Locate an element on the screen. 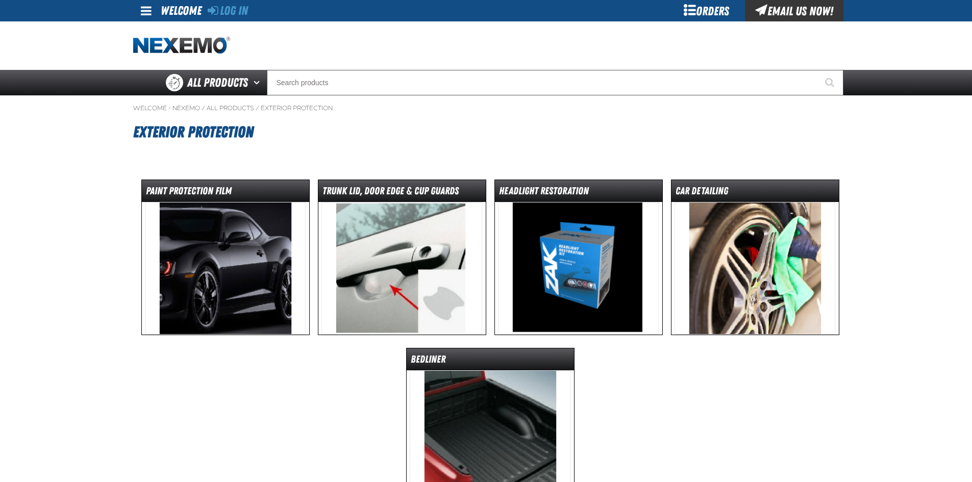 Image resolution: width=972 pixels, height=482 pixels. h1: Exterior Protection is located at coordinates (486, 132).